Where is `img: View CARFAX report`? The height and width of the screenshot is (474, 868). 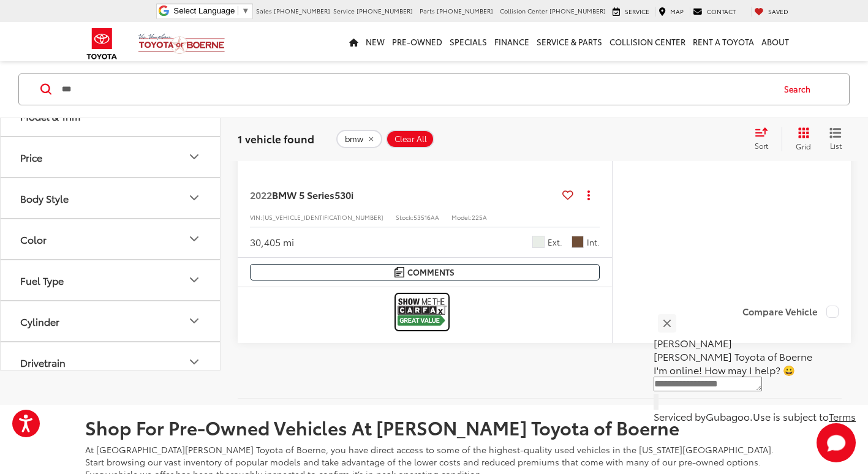
img: View CARFAX report is located at coordinates (422, 312).